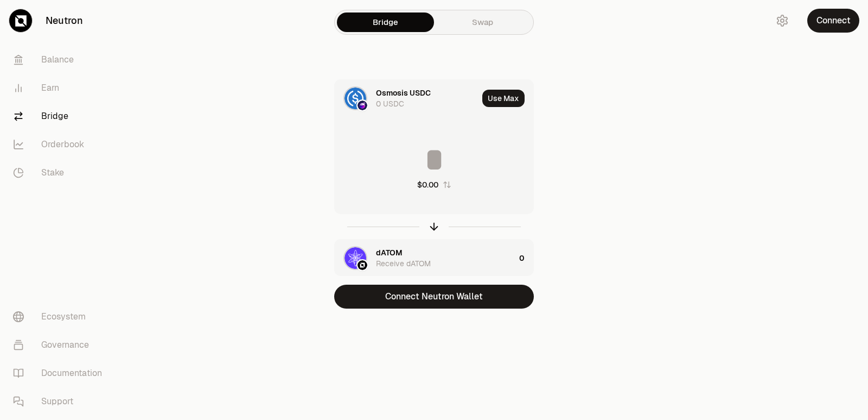 This screenshot has width=868, height=420. Describe the element at coordinates (403, 264) in the screenshot. I see `div: Receive dATOM` at that location.